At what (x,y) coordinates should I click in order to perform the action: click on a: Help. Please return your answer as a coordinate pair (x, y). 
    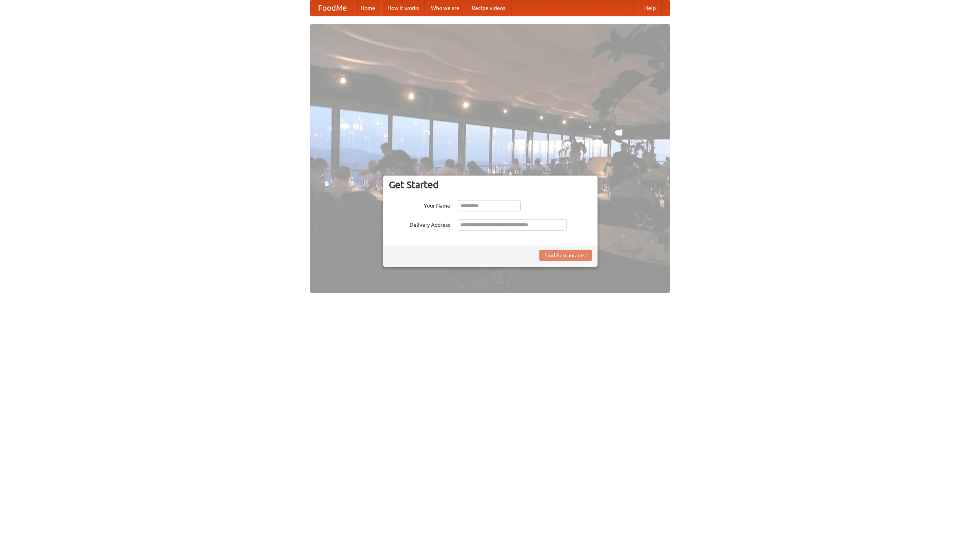
    Looking at the image, I should click on (650, 8).